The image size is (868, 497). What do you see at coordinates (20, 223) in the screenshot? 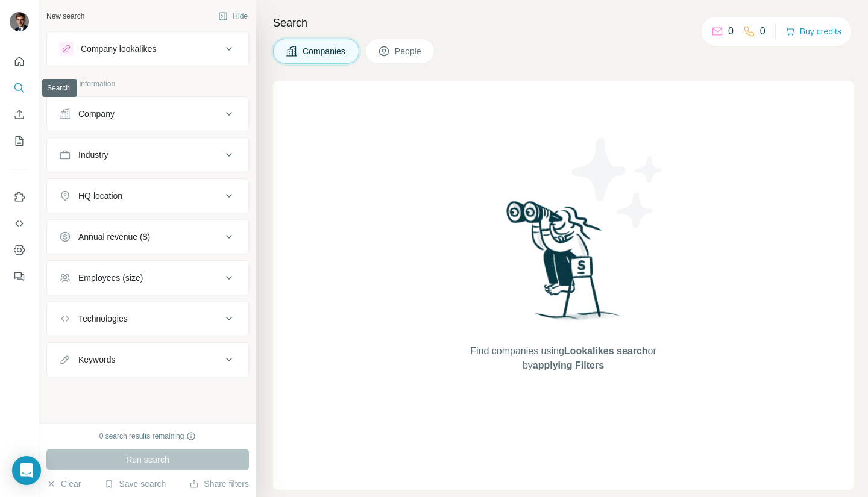
I see `button: Use Surfe API` at bounding box center [20, 223].